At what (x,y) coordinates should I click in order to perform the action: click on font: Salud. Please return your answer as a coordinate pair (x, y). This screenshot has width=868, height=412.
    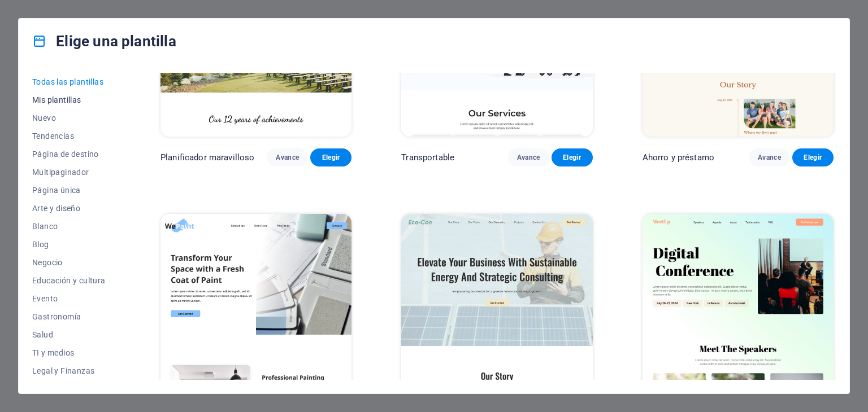
    Looking at the image, I should click on (42, 334).